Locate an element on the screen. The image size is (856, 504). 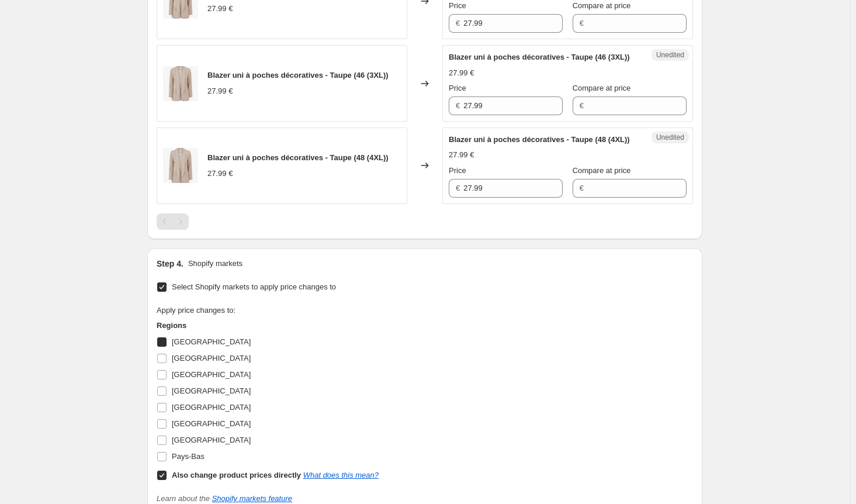
nav: Pagination is located at coordinates (173, 222).